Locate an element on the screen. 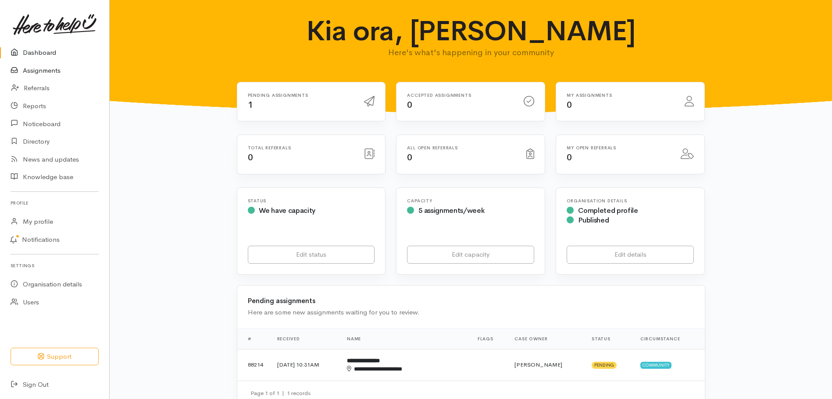  a: Edit status is located at coordinates (311, 255).